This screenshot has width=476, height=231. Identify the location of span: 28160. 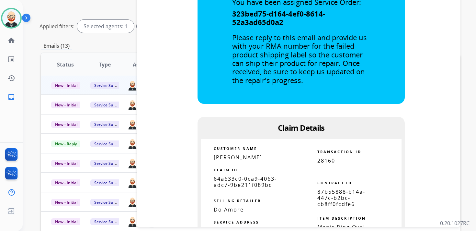
(326, 160).